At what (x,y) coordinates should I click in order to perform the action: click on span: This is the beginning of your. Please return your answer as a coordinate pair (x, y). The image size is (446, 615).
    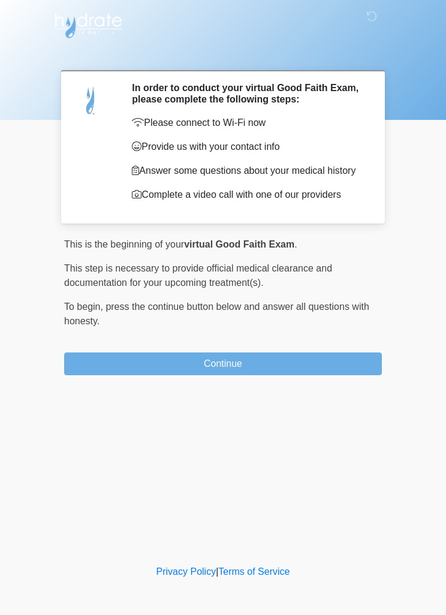
    Looking at the image, I should click on (124, 244).